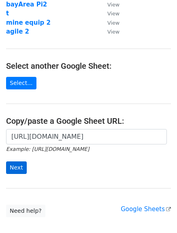 This screenshot has height=233, width=177. What do you see at coordinates (28, 23) in the screenshot?
I see `a: mine equip 2` at bounding box center [28, 23].